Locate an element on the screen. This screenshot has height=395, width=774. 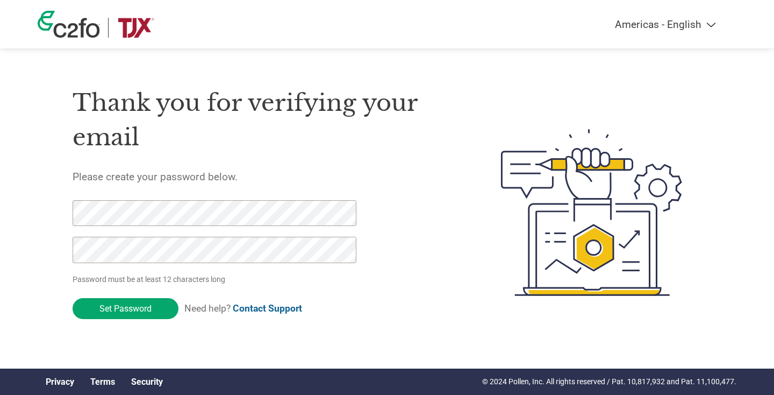
a: Terms is located at coordinates (103, 381).